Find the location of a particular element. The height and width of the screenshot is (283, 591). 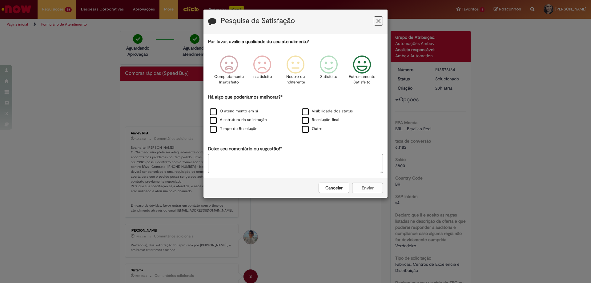

div: Extremamente Satisfeito is located at coordinates (362, 72).